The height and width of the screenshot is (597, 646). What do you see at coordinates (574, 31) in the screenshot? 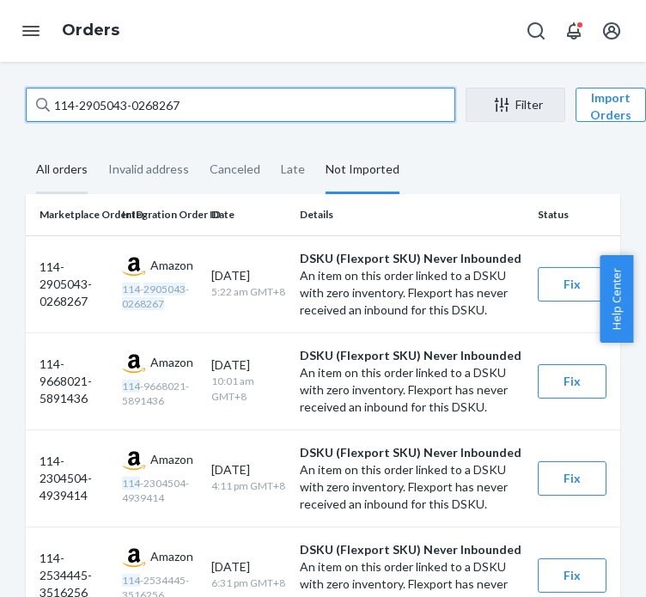
I see `button: Open notifications` at bounding box center [574, 31].